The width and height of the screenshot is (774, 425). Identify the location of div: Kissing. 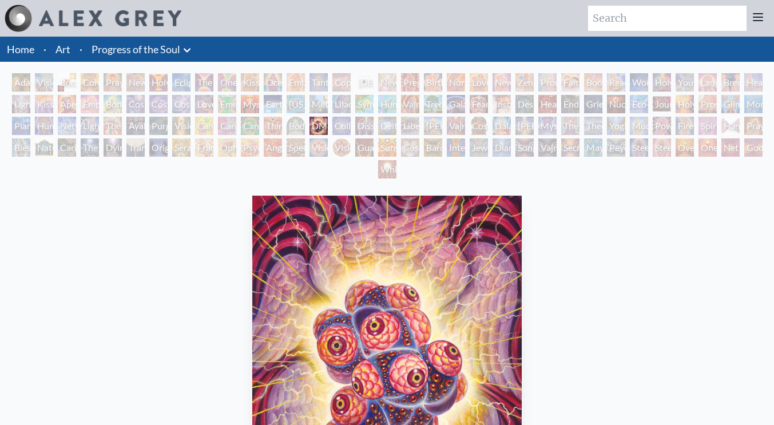
(250, 82).